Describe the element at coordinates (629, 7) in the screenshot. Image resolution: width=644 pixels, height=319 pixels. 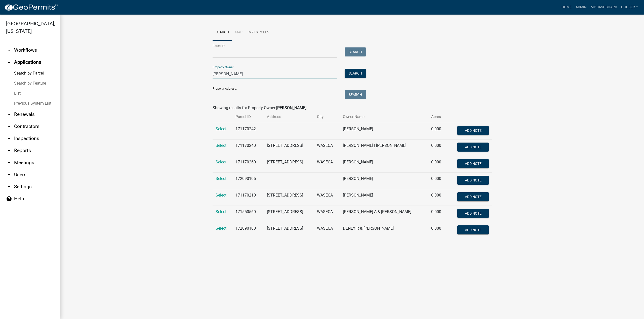
I see `a: GHuber` at that location.